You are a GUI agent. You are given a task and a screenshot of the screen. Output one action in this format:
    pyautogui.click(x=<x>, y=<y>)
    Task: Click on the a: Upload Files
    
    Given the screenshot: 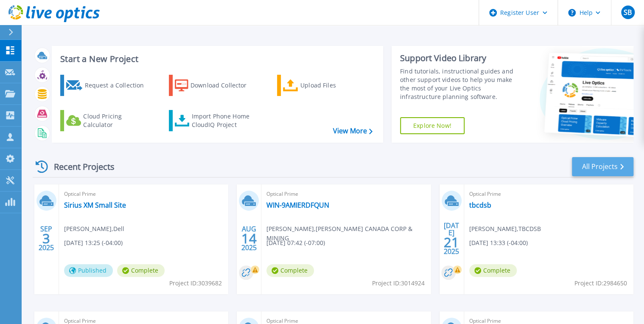 What is the action you would take?
    pyautogui.click(x=324, y=85)
    